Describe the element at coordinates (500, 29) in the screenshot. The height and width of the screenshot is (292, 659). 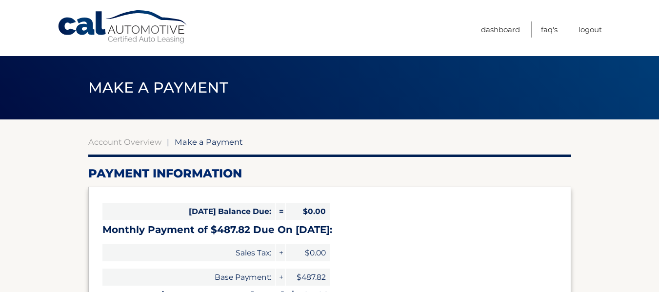
I see `a: Dashboard` at that location.